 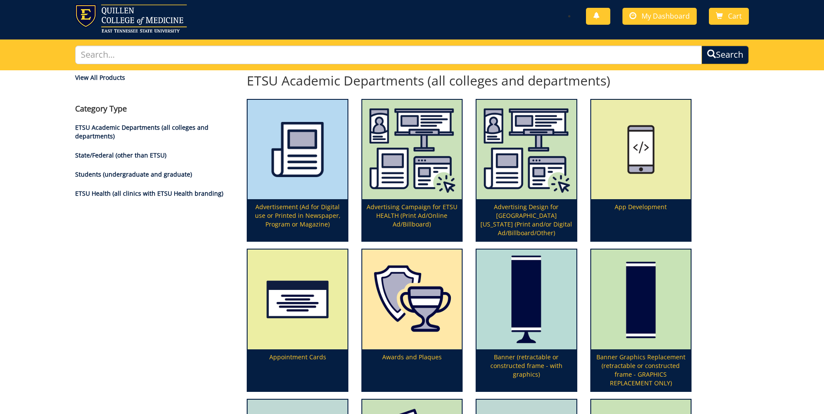 What do you see at coordinates (131, 18) in the screenshot?
I see `img: ETSU logo` at bounding box center [131, 18].